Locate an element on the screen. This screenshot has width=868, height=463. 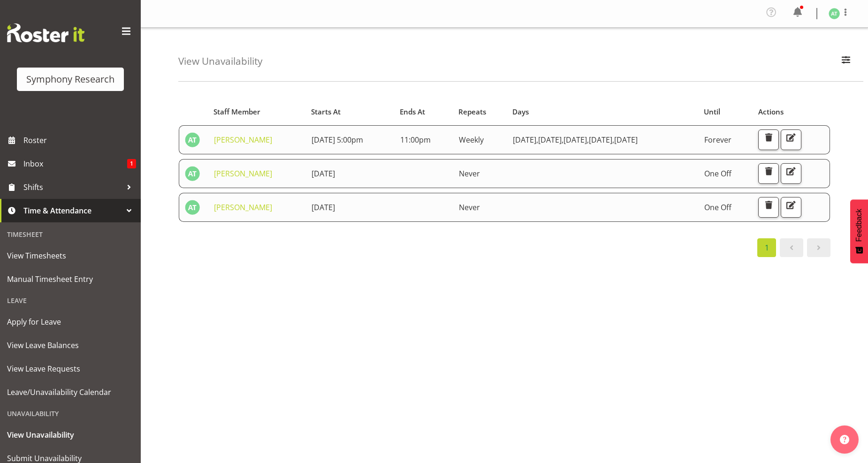
div: Timesheet is located at coordinates (70, 234).